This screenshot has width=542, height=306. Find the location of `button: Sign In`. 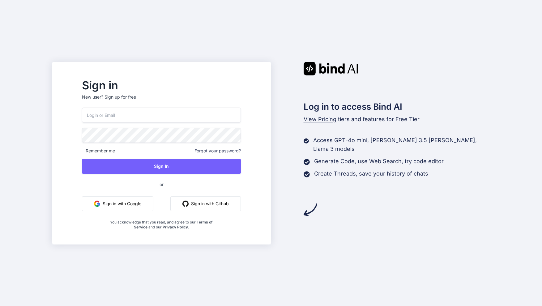

button: Sign In is located at coordinates (162, 166).